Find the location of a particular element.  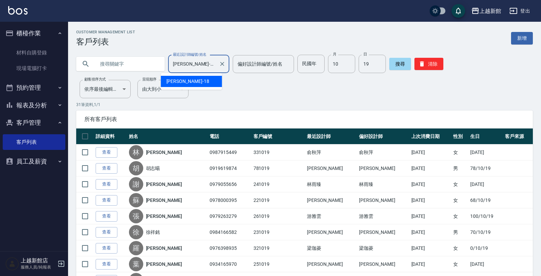

h3: 客戶列表 is located at coordinates (105, 42).